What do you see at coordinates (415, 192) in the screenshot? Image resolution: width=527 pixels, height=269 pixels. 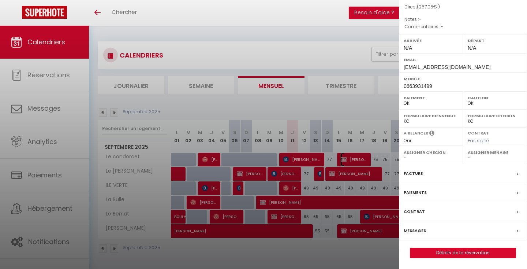 I see `label: Paiements` at bounding box center [415, 192].